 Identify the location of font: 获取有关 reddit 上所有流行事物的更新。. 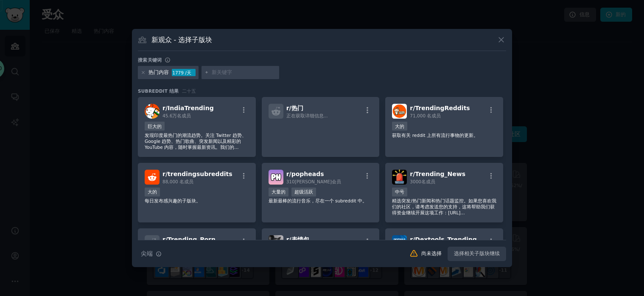
(435, 135).